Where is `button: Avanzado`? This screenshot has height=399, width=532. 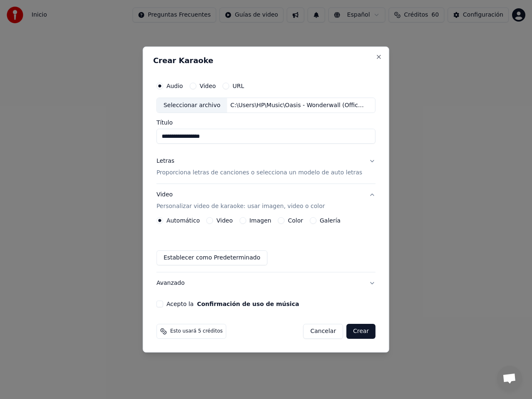 button: Avanzado is located at coordinates (266, 283).